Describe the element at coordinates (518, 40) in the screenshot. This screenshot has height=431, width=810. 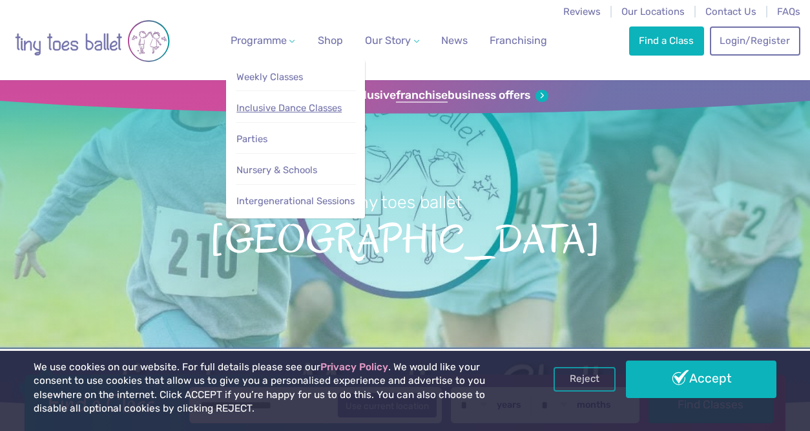
I see `span: Franchising` at that location.